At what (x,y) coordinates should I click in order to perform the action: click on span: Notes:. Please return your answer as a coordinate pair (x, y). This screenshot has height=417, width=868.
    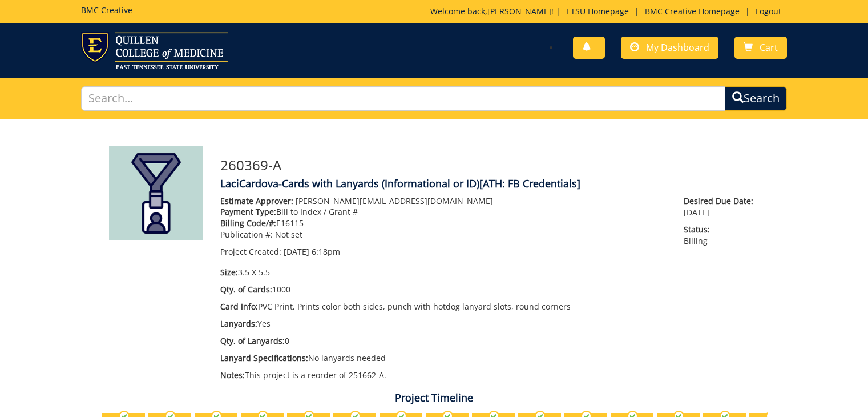
    Looking at the image, I should click on (232, 375).